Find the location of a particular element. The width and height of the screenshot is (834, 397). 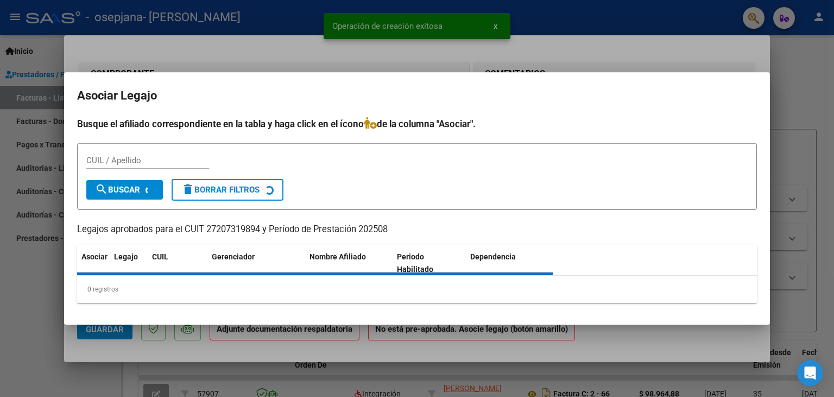

datatable-header-cell: Asociar is located at coordinates (93, 263).